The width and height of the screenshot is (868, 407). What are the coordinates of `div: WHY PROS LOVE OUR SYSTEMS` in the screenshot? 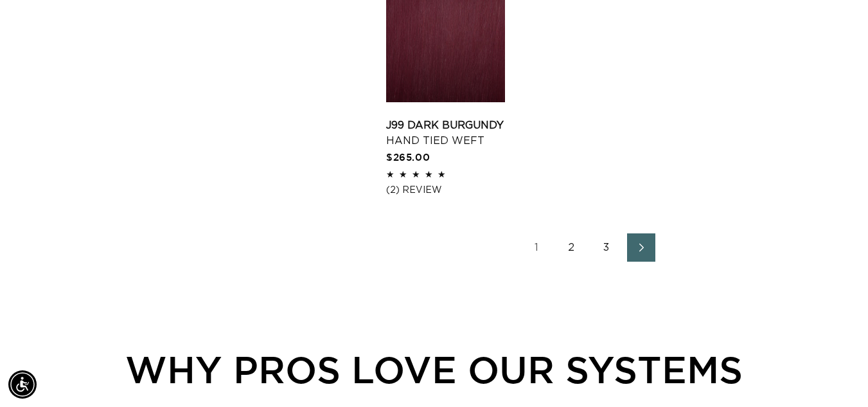 It's located at (434, 369).